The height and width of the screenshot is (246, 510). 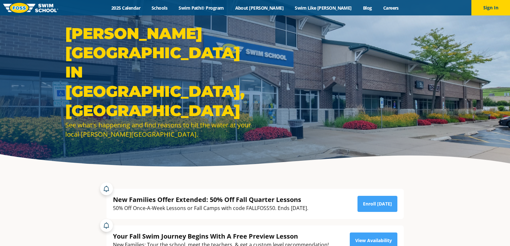 What do you see at coordinates (159, 8) in the screenshot?
I see `a: Schools` at bounding box center [159, 8].